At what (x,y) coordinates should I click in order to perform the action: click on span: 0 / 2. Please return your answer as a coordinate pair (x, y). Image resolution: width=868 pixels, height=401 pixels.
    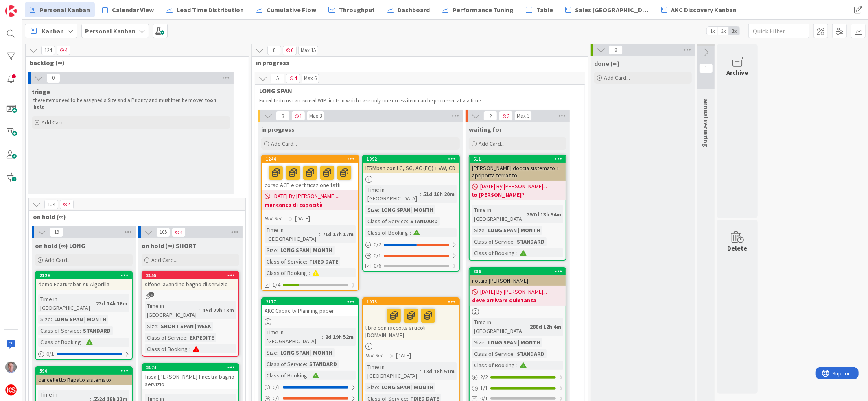
    Looking at the image, I should click on (377, 245).